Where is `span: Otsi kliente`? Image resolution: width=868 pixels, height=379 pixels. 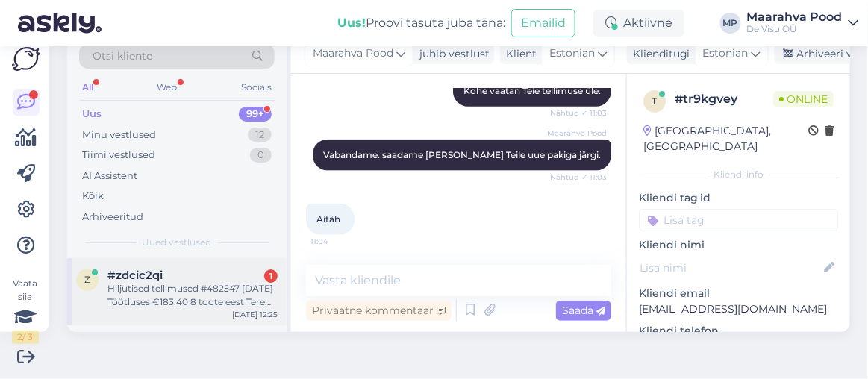
span: Otsi kliente is located at coordinates (122, 56).